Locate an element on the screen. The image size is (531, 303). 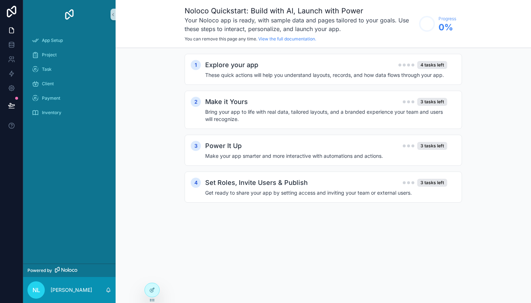
span: App Setup is located at coordinates (52, 40).